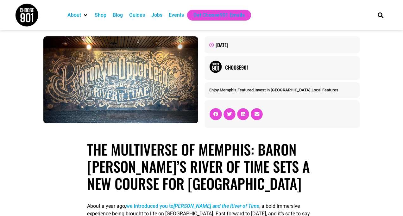 Image resolution: width=403 pixels, height=216 pixels. I want to click on div: Guides, so click(137, 15).